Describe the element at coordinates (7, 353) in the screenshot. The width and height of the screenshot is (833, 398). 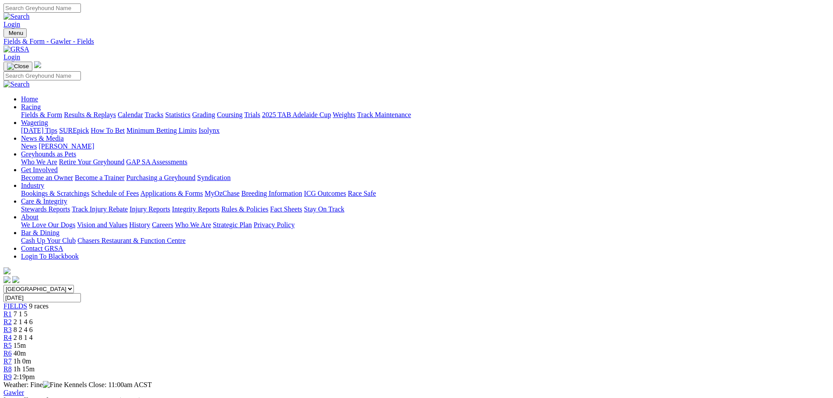
I see `a: R6` at that location.